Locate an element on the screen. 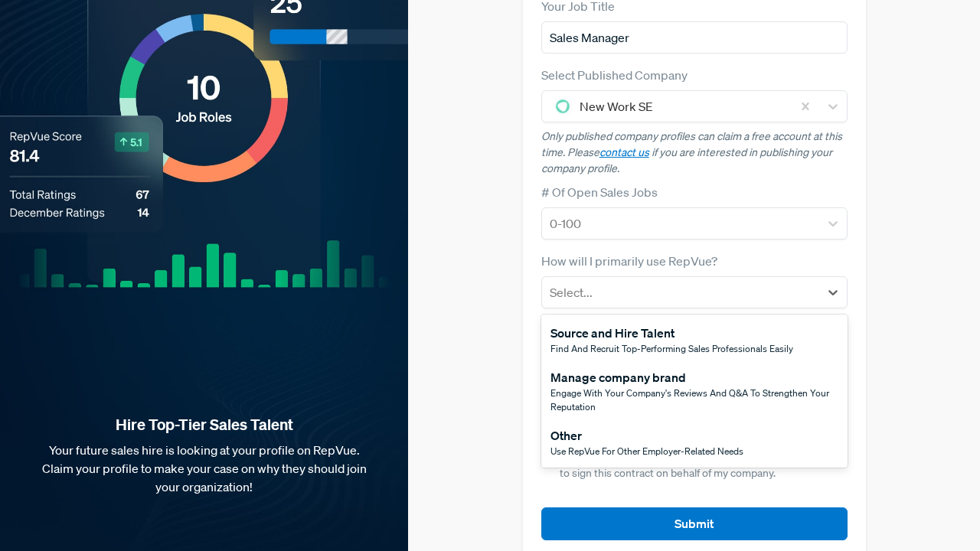 This screenshot has width=980, height=551. label: Select Published Company is located at coordinates (614, 75).